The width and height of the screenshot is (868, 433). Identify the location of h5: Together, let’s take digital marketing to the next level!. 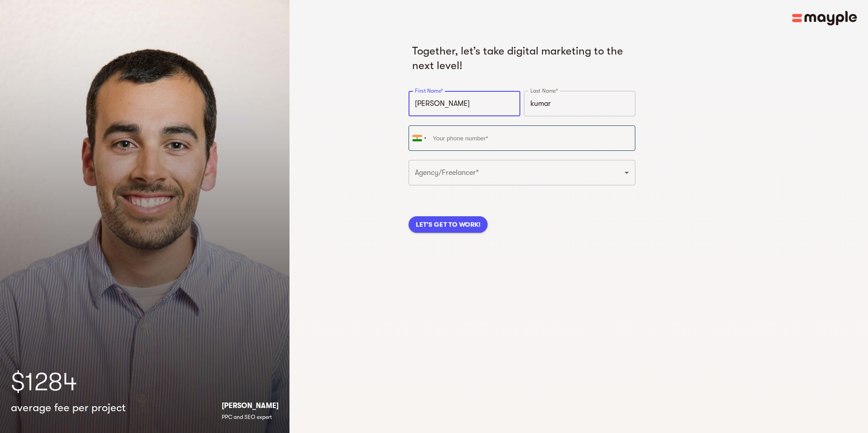
(522, 58).